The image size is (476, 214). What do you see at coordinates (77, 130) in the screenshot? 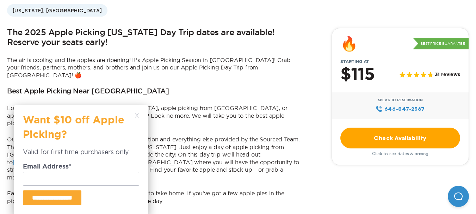
I see `h3: Want $10 off Apple Picking?` at bounding box center [77, 130].